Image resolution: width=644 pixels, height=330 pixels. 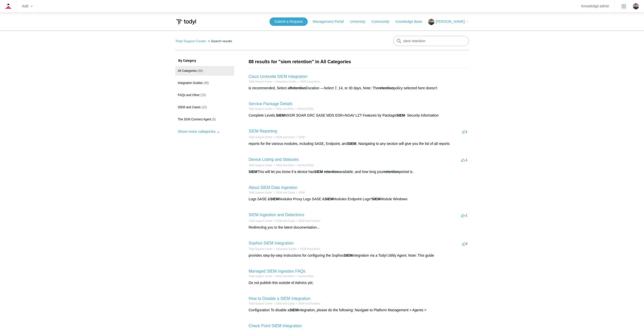 I want to click on a: About SIEM Data Ingestion, so click(x=273, y=188).